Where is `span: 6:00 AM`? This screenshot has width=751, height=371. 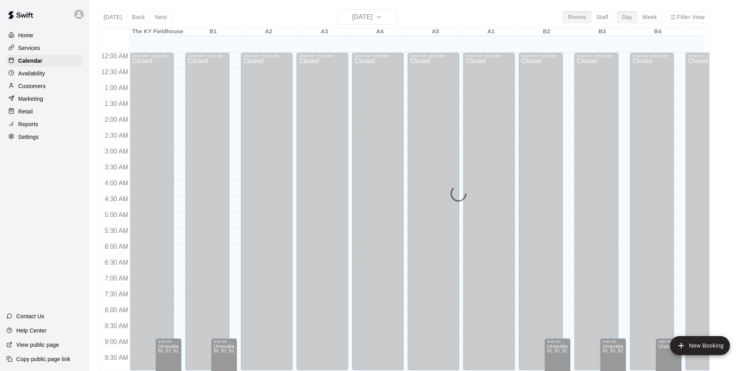
span: 6:00 AM is located at coordinates (116, 247).